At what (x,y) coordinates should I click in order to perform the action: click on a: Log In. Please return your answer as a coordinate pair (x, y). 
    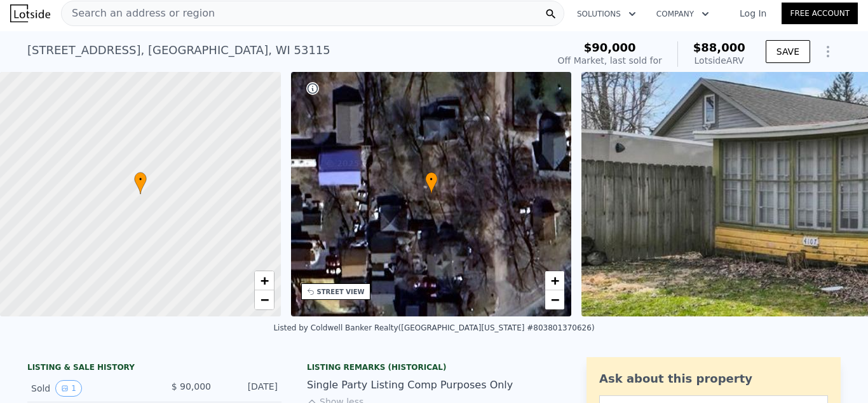
    Looking at the image, I should click on (754, 14).